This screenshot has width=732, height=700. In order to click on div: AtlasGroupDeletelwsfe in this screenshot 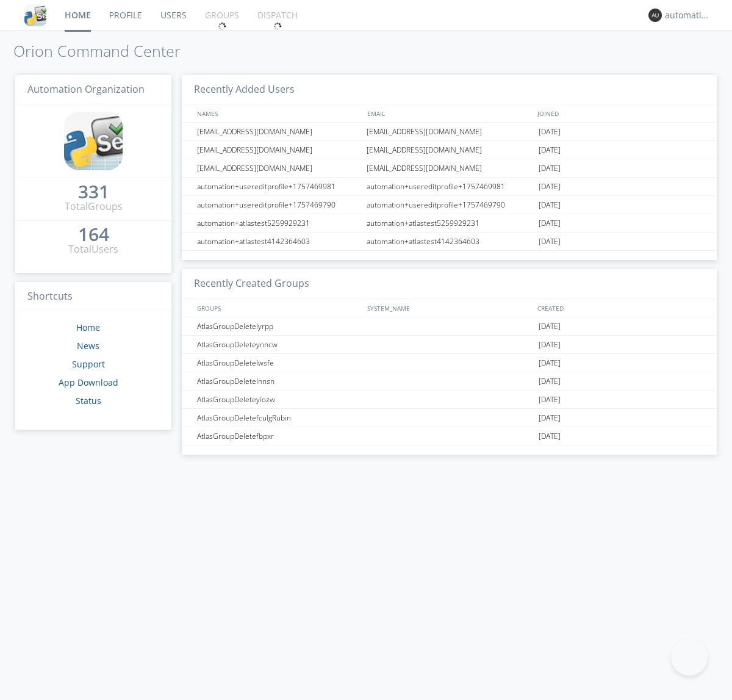, I will do `click(278, 363)`.